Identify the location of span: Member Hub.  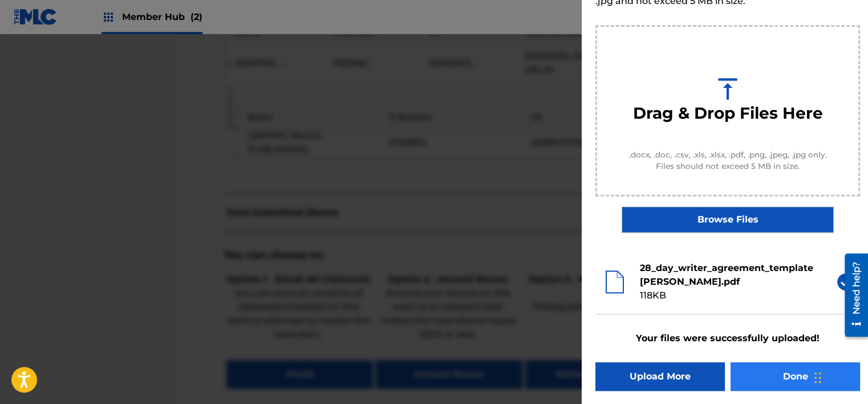
(162, 16).